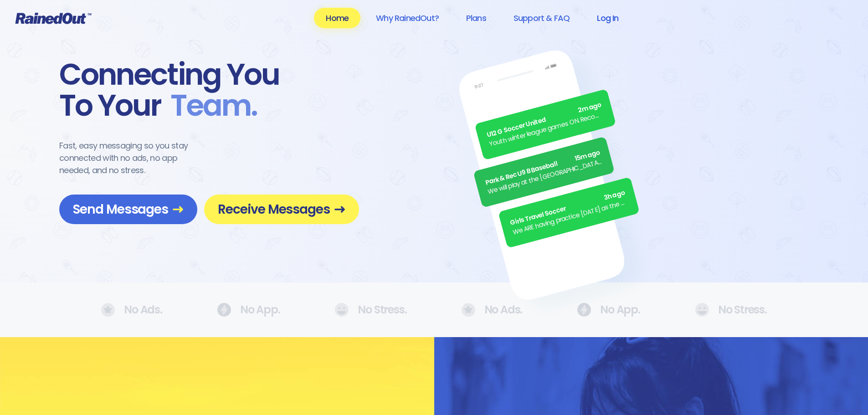  What do you see at coordinates (614, 195) in the screenshot?
I see `span: 3h ago` at bounding box center [614, 195].